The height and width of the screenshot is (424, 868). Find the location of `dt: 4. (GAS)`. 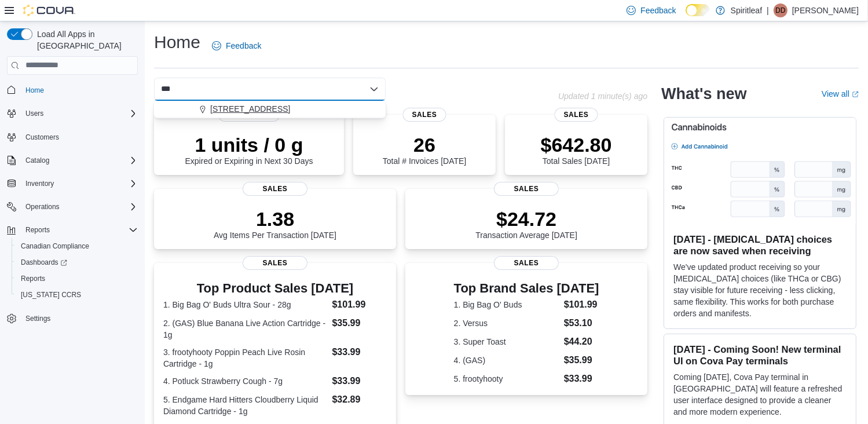

dt: 4. (GAS) is located at coordinates (506, 360).